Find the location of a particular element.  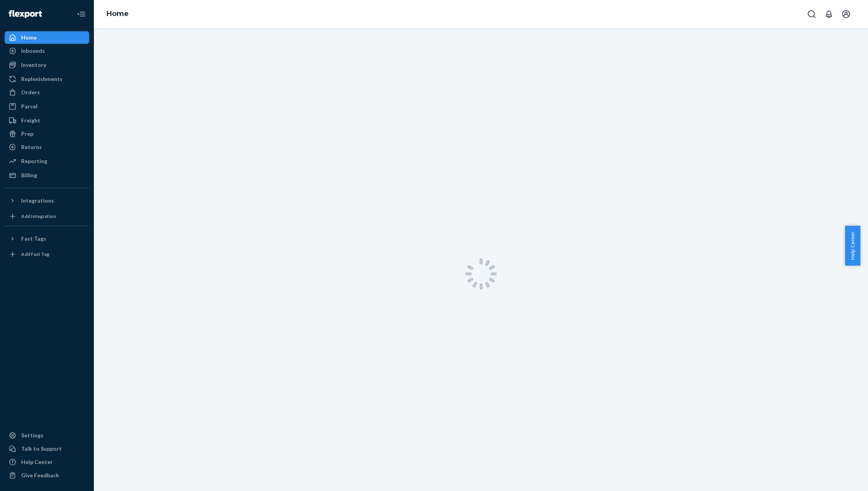

ol: breadcrumbs is located at coordinates (117, 14).